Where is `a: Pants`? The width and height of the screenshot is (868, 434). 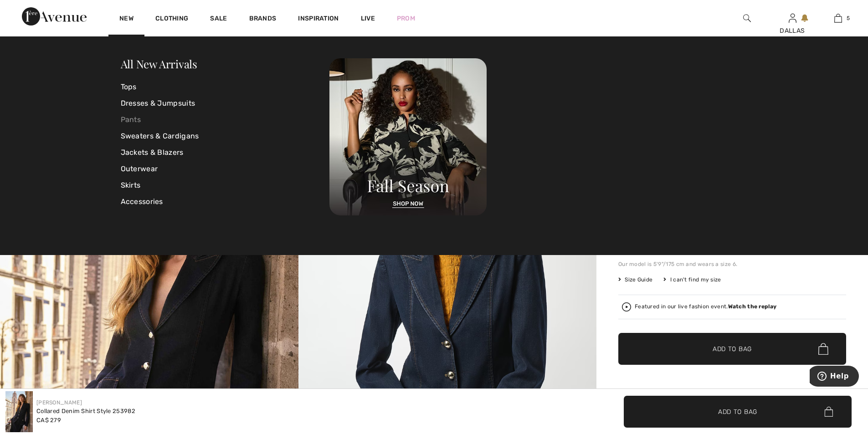
a: Pants is located at coordinates (225, 120).